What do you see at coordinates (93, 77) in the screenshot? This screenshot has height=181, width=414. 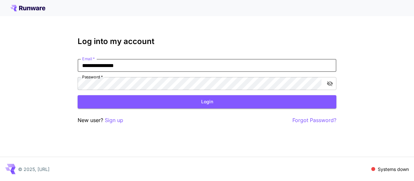 I see `label: Password` at bounding box center [93, 77].